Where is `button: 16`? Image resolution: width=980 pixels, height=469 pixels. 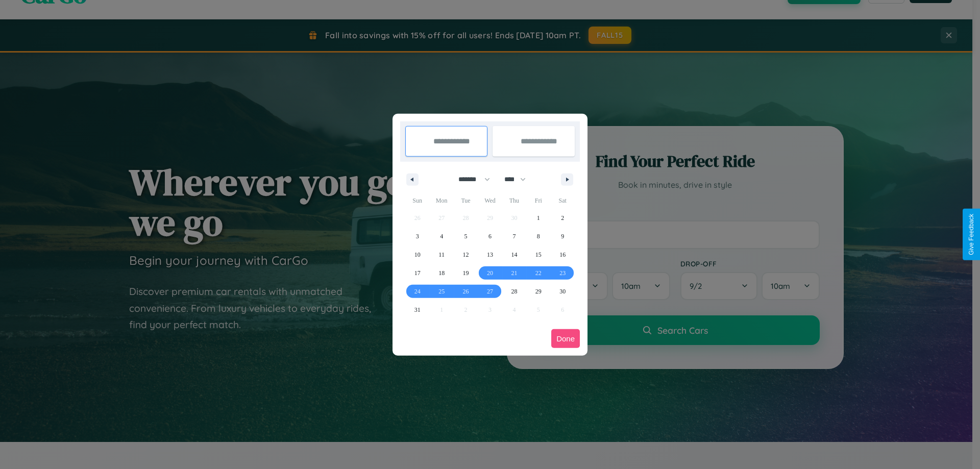 button: 16 is located at coordinates (563, 255).